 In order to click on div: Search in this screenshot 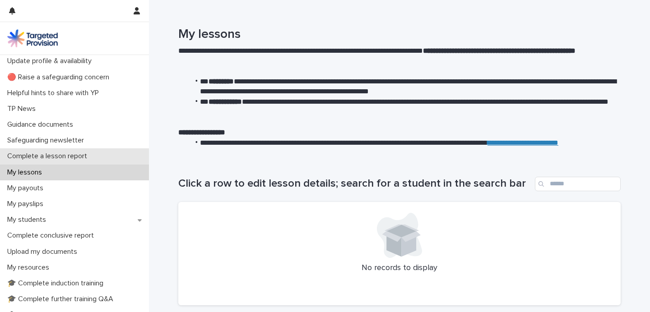, I will do `click(578, 184)`.